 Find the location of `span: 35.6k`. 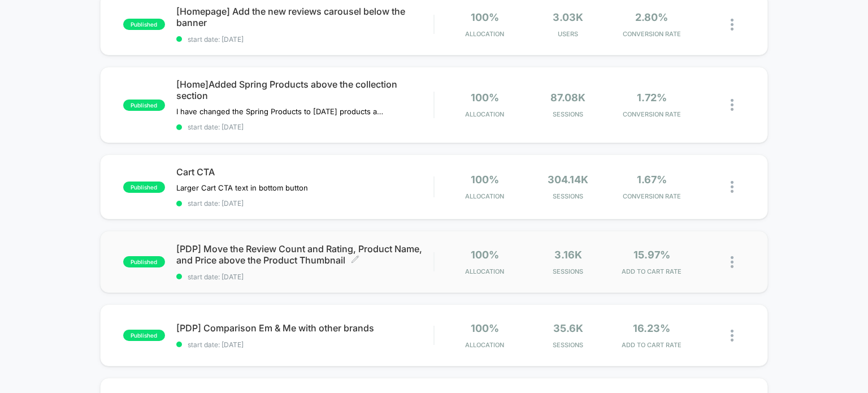

span: 35.6k is located at coordinates (568, 328).